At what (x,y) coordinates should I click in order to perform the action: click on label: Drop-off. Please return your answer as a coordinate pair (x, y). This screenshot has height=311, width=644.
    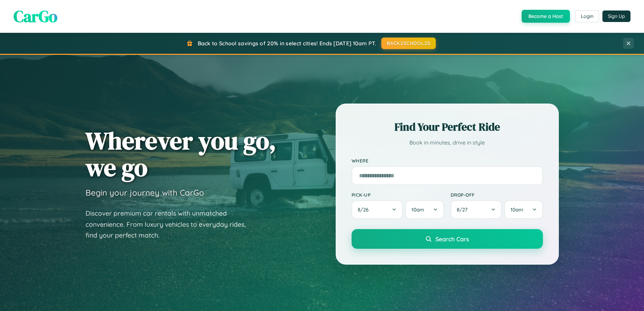
    Looking at the image, I should click on (497, 195).